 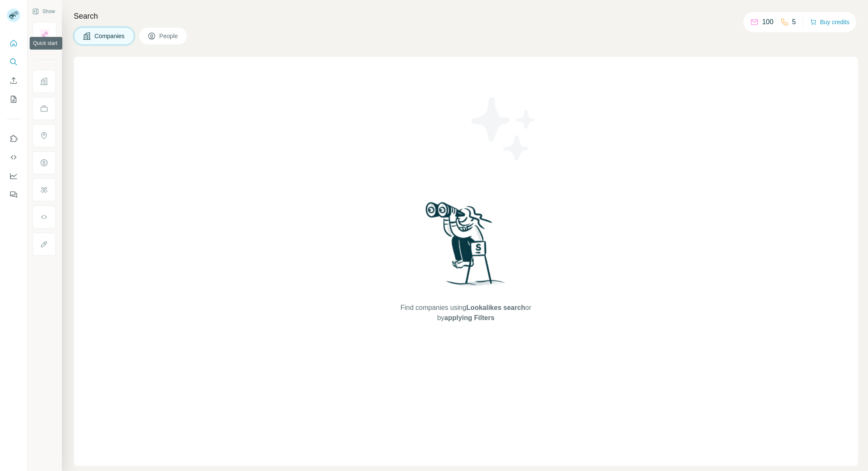 I want to click on span: Companies, so click(x=110, y=36).